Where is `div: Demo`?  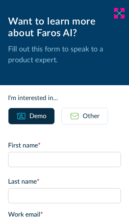 div: Demo is located at coordinates (38, 116).